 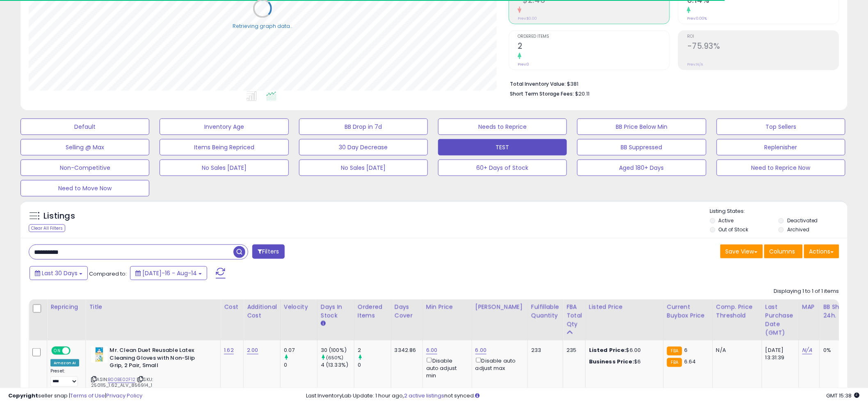 I want to click on button: Non-Competitive, so click(x=85, y=168).